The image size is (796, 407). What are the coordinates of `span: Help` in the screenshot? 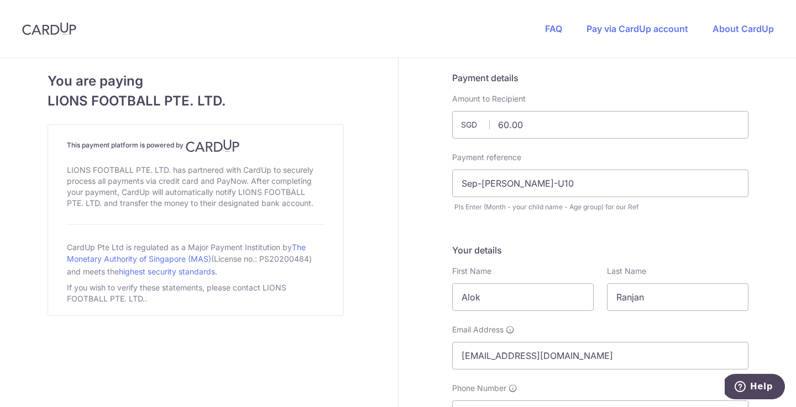 It's located at (36, 13).